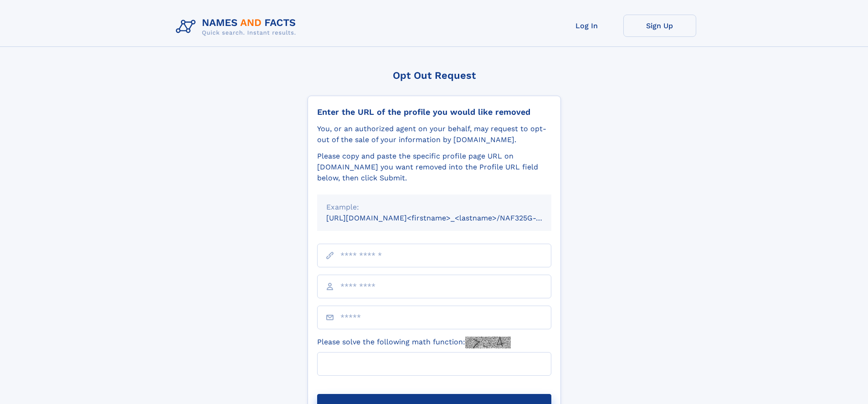 The image size is (868, 404). What do you see at coordinates (660, 25) in the screenshot?
I see `a: Sign Up` at bounding box center [660, 25].